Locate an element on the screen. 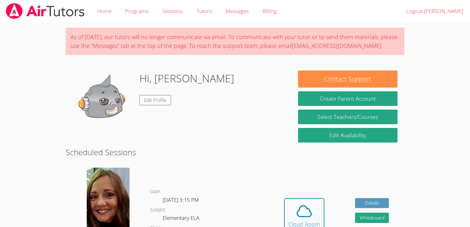 The width and height of the screenshot is (470, 227). a: Edit Profile is located at coordinates (155, 100).